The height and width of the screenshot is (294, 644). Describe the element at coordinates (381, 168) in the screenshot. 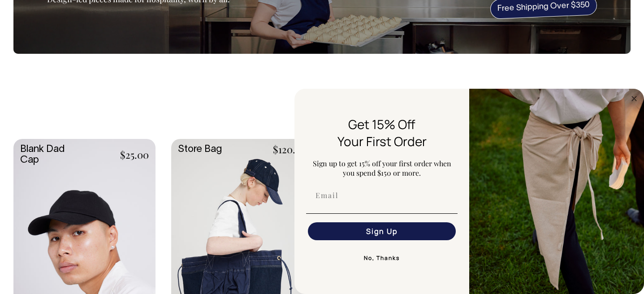

I see `span: Sign up to get 15% off your first order when you spend $150 or more.` at that location.